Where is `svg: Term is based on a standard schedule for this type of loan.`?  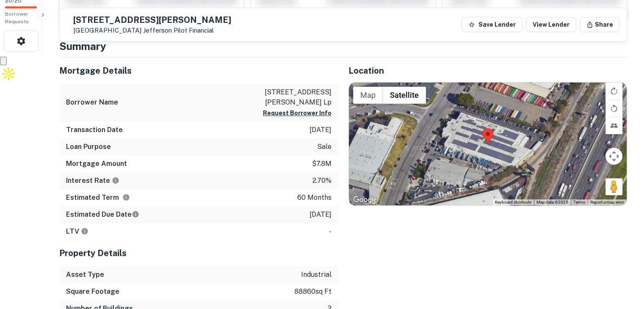 svg: Term is based on a standard schedule for this type of loan. is located at coordinates (126, 197).